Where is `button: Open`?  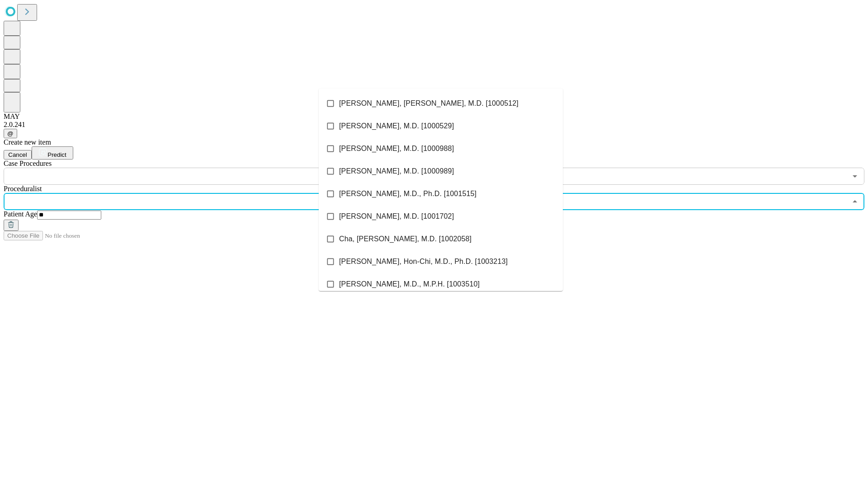 button: Open is located at coordinates (855, 176).